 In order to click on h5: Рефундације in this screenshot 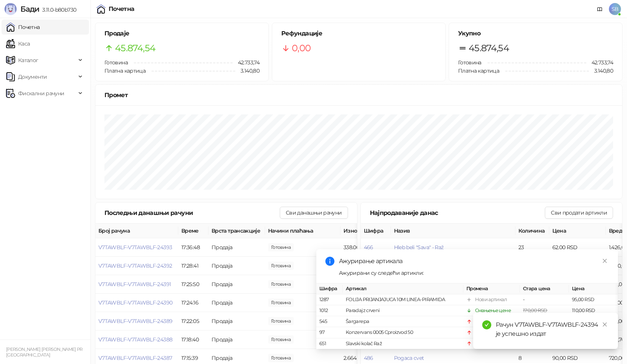, I will do `click(358, 34)`.